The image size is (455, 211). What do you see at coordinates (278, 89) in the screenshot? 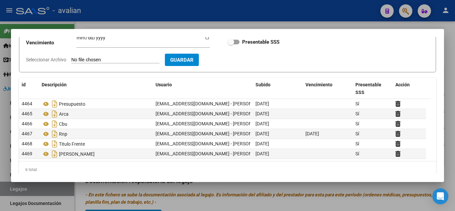
I see `datatable-header-cell: Subido` at bounding box center [278, 89].